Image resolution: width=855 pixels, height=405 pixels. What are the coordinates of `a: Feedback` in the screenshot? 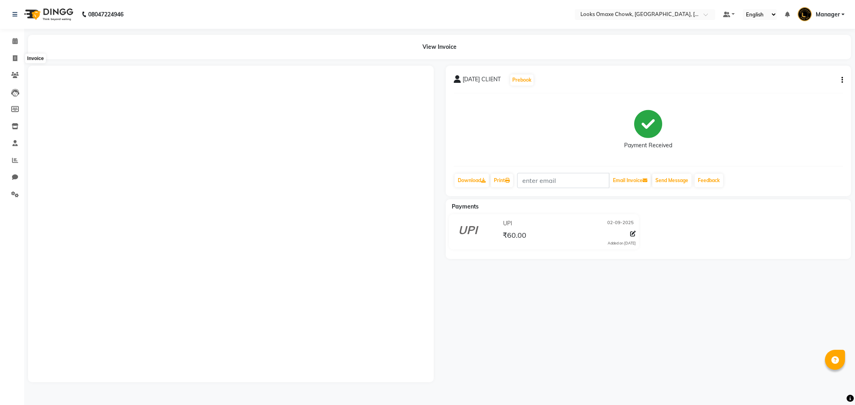 It's located at (708, 181).